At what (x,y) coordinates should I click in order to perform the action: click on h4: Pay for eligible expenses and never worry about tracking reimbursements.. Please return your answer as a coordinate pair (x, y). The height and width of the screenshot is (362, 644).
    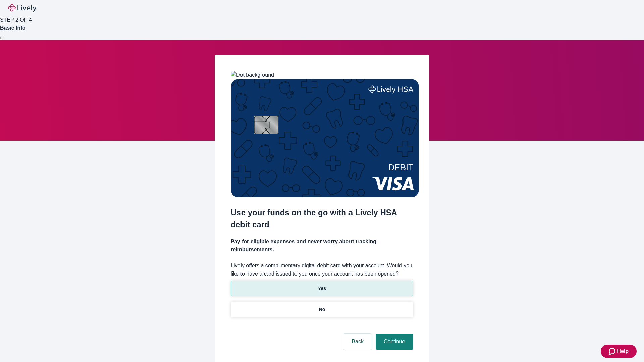
    Looking at the image, I should click on (322, 246).